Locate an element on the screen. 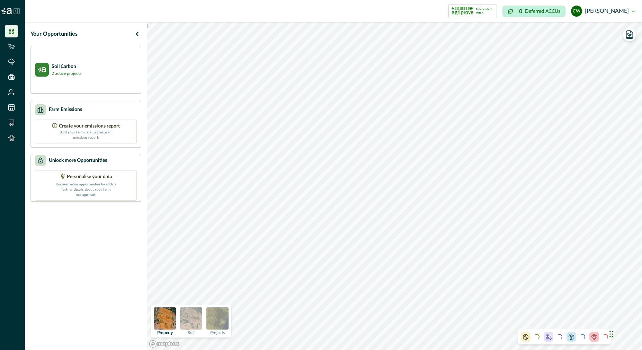 Image resolution: width=642 pixels, height=350 pixels. p: Create your emissions report is located at coordinates (89, 126).